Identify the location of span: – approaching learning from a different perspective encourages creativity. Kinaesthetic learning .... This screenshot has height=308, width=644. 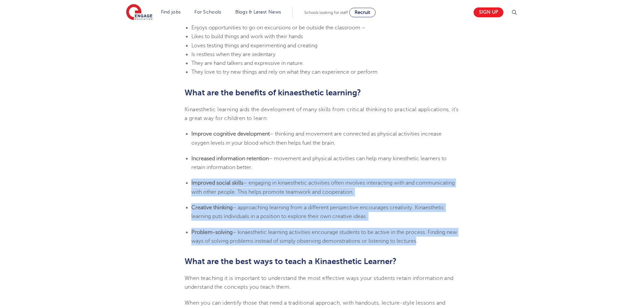
(318, 212).